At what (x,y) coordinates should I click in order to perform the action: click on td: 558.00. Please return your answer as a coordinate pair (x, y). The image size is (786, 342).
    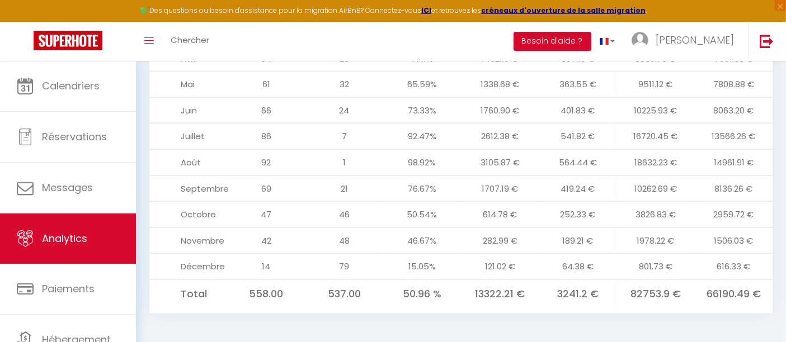
    Looking at the image, I should click on (266, 294).